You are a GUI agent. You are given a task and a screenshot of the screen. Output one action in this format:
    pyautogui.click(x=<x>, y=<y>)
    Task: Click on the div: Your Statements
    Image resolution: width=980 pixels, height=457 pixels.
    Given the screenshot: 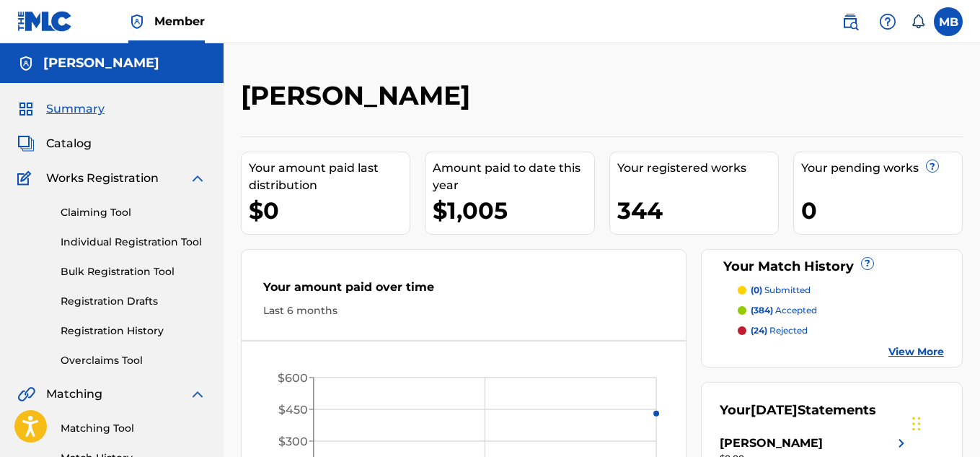 What is the action you would take?
    pyautogui.click(x=798, y=410)
    